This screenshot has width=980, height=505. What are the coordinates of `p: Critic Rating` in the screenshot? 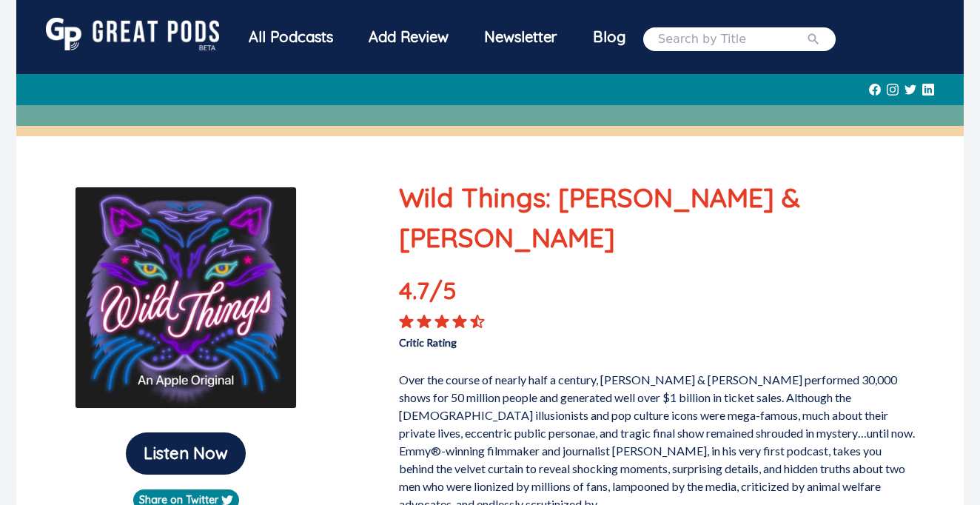 It's located at (528, 340).